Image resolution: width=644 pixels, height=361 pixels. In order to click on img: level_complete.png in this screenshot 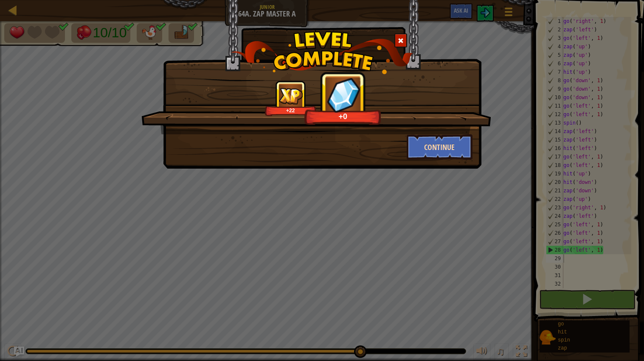, I will do `click(322, 52)`.